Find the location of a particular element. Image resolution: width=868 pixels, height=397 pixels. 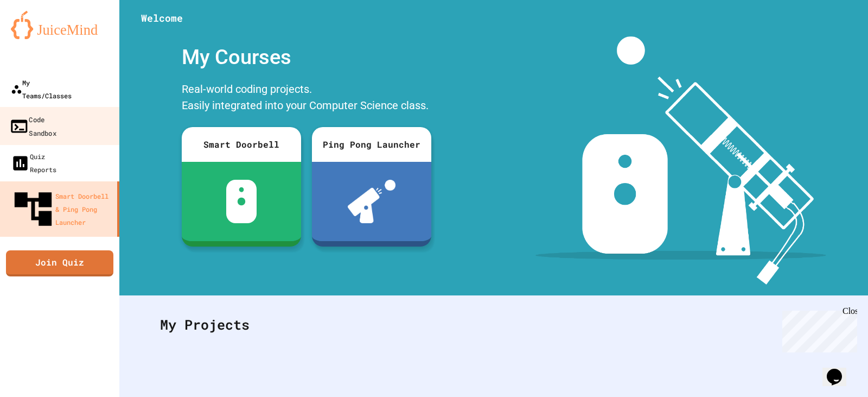

div: Code Sandbox is located at coordinates (33, 126).